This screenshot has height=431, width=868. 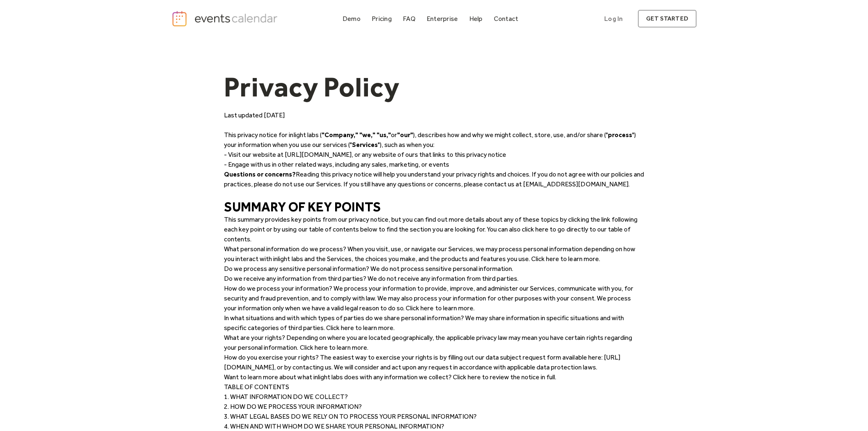 What do you see at coordinates (434, 363) in the screenshot?
I see `p: How do you exercise your rights? The easiest way to exercise your rights is by filling out our da...` at bounding box center [434, 363].